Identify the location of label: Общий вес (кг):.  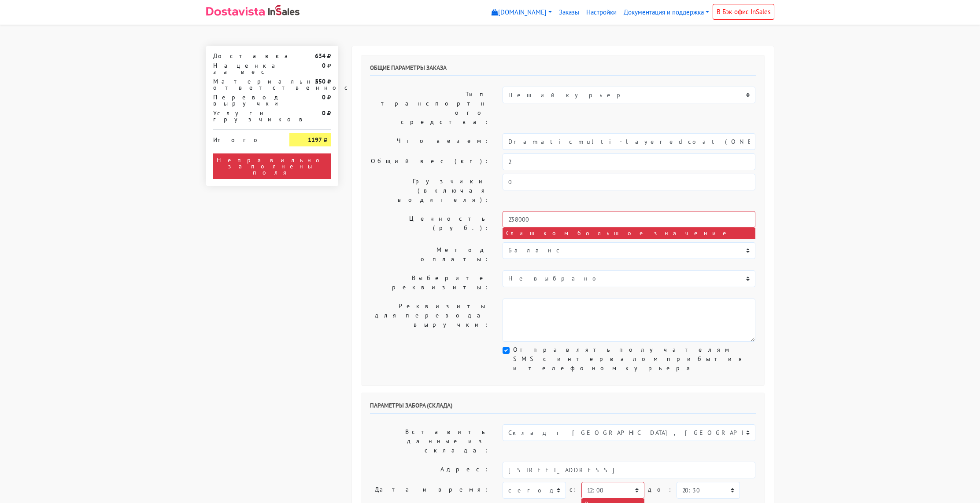
(430, 162).